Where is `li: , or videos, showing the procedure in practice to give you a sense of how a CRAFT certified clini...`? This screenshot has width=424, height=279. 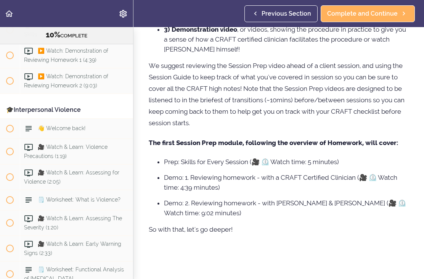
li: , or videos, showing the procedure in practice to give you a sense of how a CRAFT certified clini... is located at coordinates (286, 39).